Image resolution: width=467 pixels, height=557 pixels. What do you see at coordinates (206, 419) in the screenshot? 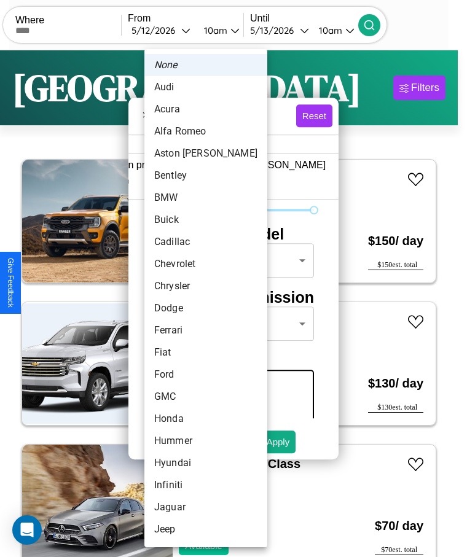
I see `li: Honda` at bounding box center [206, 419].